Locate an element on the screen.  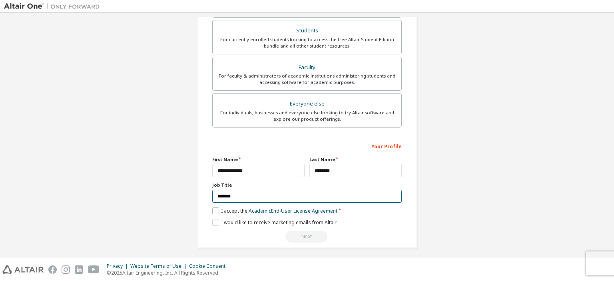
div: Everyone else is located at coordinates (307, 104).